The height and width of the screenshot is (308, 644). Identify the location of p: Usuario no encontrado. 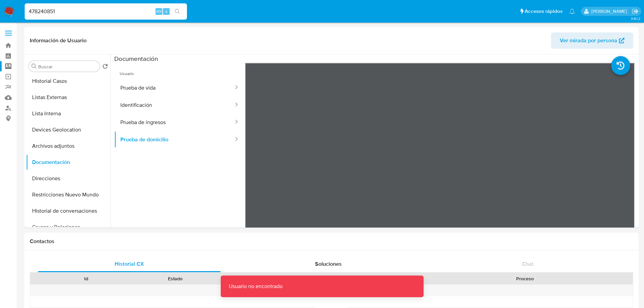
(256, 286).